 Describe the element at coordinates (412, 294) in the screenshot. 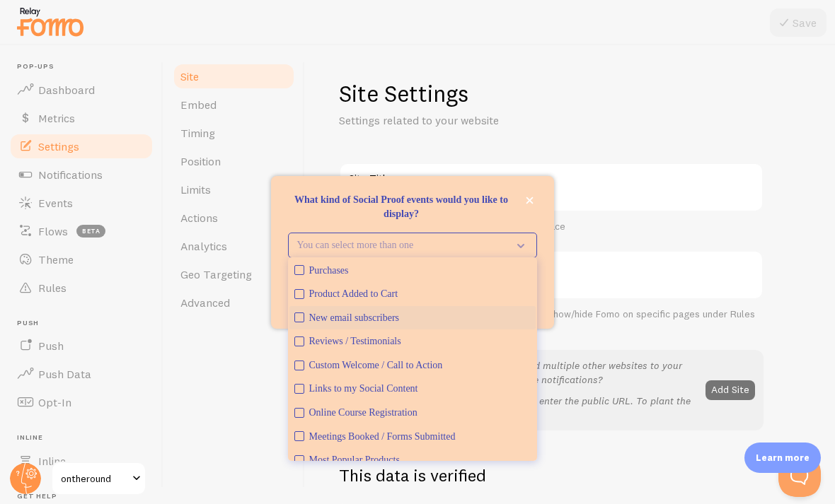

I see `button: Product Added to Cart` at that location.